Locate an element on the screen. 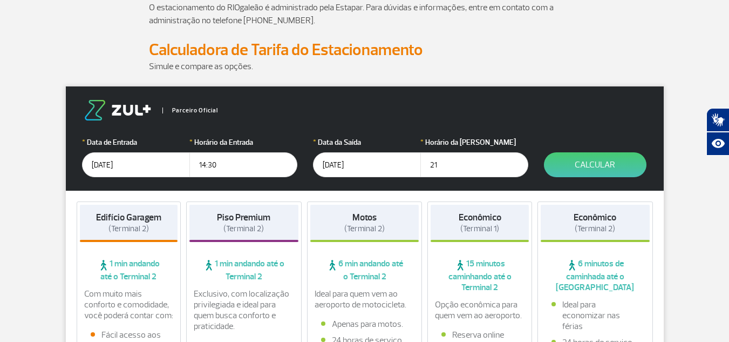 The width and height of the screenshot is (729, 342). span: 6 min andando até o Terminal 2 is located at coordinates (365, 270).